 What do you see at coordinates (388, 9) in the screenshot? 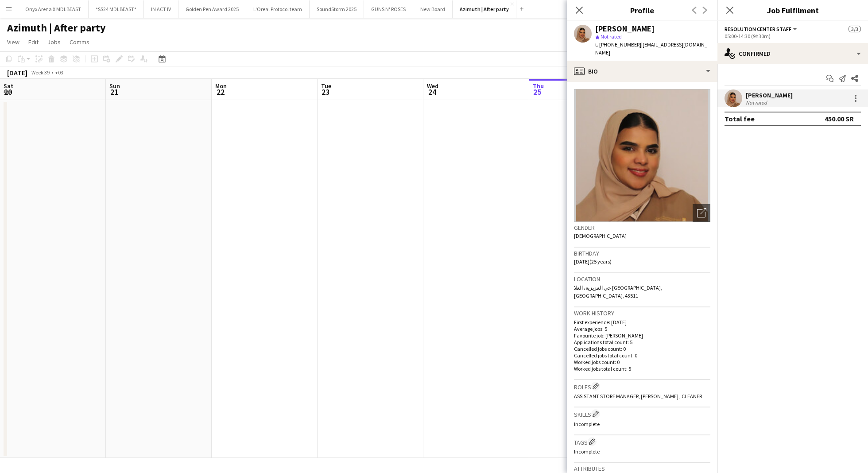
I see `button: GUNS N' ROSES` at bounding box center [388, 9].